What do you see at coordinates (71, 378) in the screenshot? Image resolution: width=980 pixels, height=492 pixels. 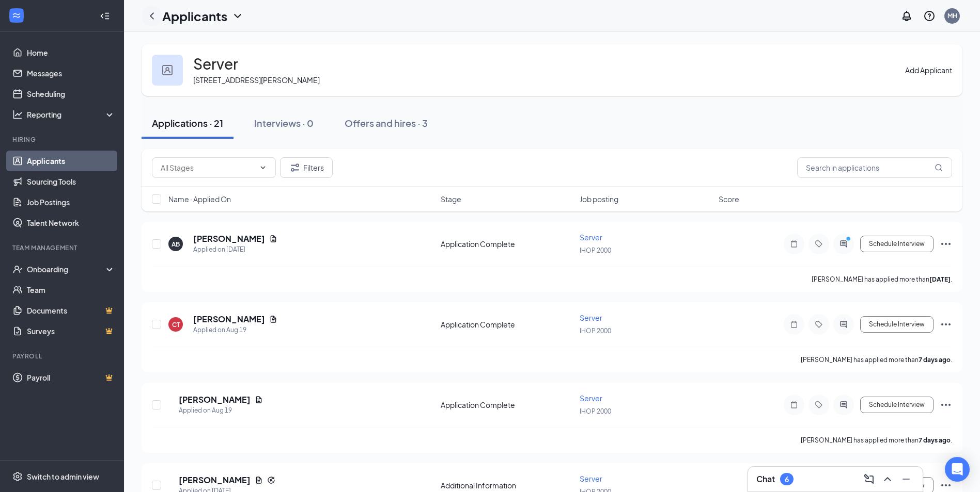 I see `a: PayrollCrown` at bounding box center [71, 378].